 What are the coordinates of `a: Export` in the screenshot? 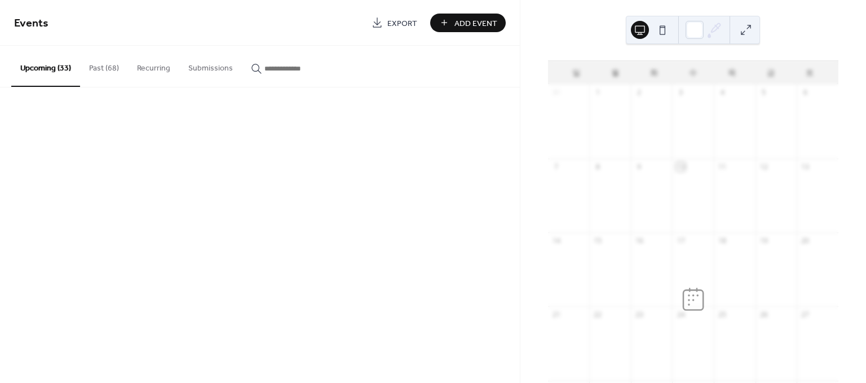 It's located at (394, 23).